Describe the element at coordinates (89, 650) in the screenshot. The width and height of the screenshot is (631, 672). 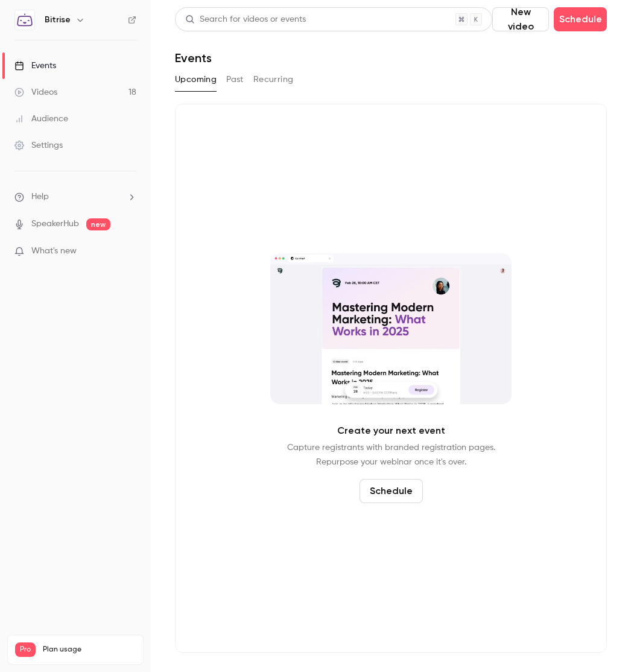
I see `span: Plan usage` at that location.